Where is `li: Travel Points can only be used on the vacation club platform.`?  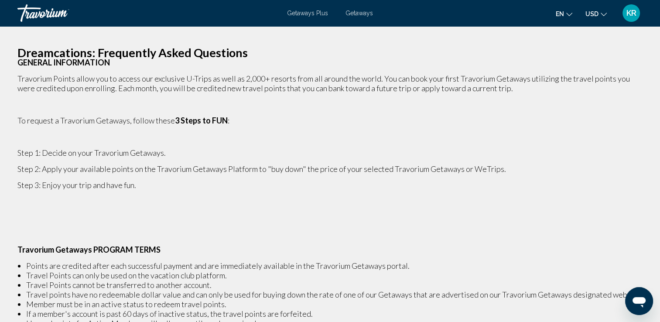 li: Travel Points can only be used on the vacation club platform. is located at coordinates (334, 275).